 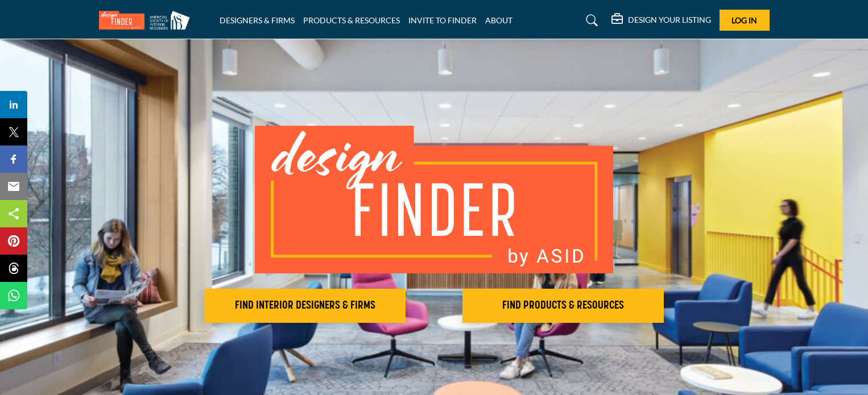 What do you see at coordinates (305, 306) in the screenshot?
I see `button: FIND INTERIOR DESIGNERS & FIRMS` at bounding box center [305, 306].